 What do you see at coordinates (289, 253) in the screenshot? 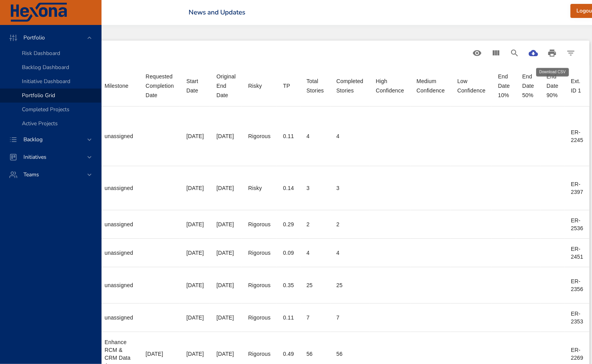
I see `div: 0.09` at bounding box center [289, 253].